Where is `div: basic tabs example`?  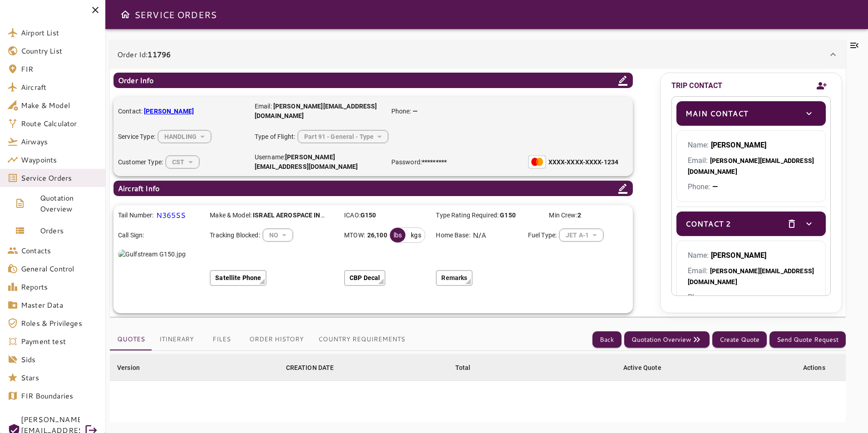
div: basic tabs example is located at coordinates (261, 340).